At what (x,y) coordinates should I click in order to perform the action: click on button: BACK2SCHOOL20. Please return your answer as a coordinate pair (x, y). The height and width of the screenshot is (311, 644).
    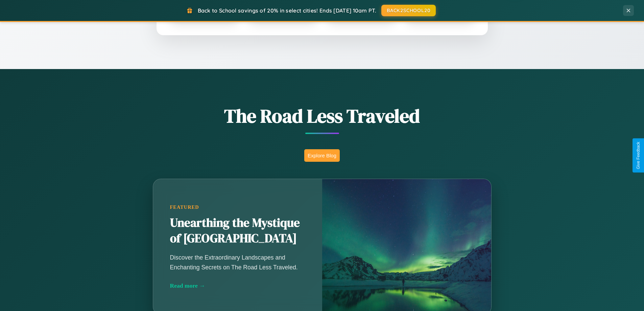
    Looking at the image, I should click on (408, 10).